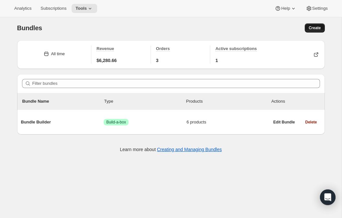  What do you see at coordinates (176, 83) in the screenshot?
I see `input: Filter bundles` at bounding box center [176, 83].